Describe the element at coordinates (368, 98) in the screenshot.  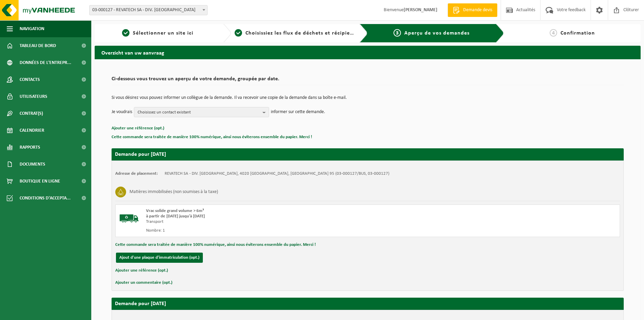
I see `p: Si vous désirez vous pouvez informer un collègue de la demande. Il va recevoir une copie de la de...` at that location.